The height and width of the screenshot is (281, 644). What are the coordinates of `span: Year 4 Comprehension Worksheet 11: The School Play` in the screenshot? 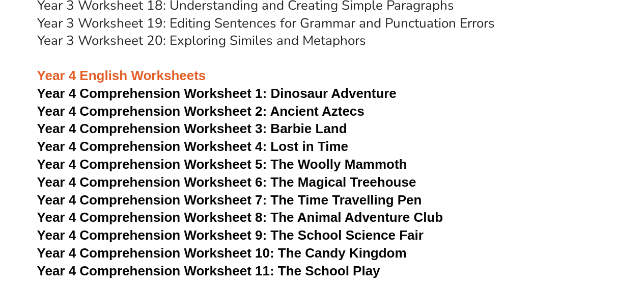 It's located at (209, 271).